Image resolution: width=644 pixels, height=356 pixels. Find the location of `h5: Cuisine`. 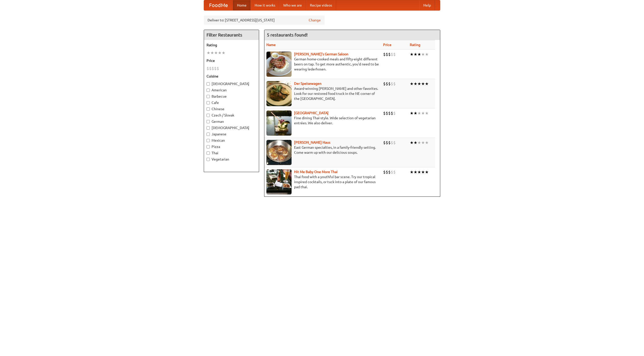

h5: Cuisine is located at coordinates (231, 76).